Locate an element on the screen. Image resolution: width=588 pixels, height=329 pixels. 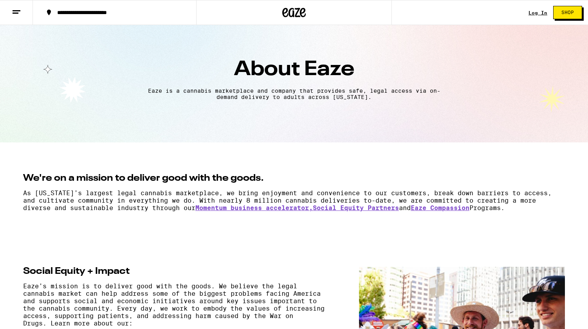
p: Eaze’s mission is to deliver good with the goods. We believe the legal cannabis market can help a... is located at coordinates (177, 305).